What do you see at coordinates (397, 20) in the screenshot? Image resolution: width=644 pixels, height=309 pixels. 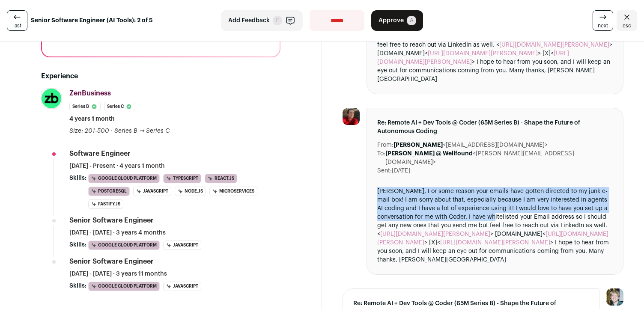 I see `button: Approve A` at bounding box center [397, 20].